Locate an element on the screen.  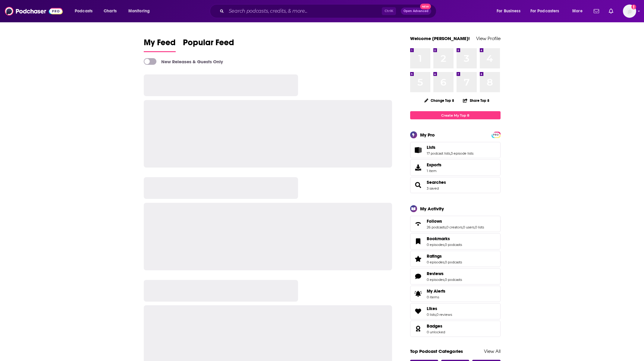
a: Charts is located at coordinates (110, 11).